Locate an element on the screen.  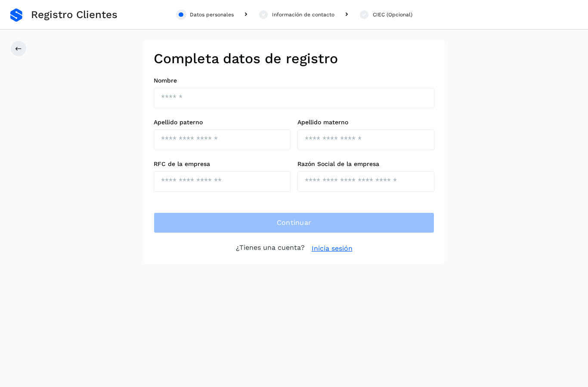
span: Continuar is located at coordinates (294, 223).